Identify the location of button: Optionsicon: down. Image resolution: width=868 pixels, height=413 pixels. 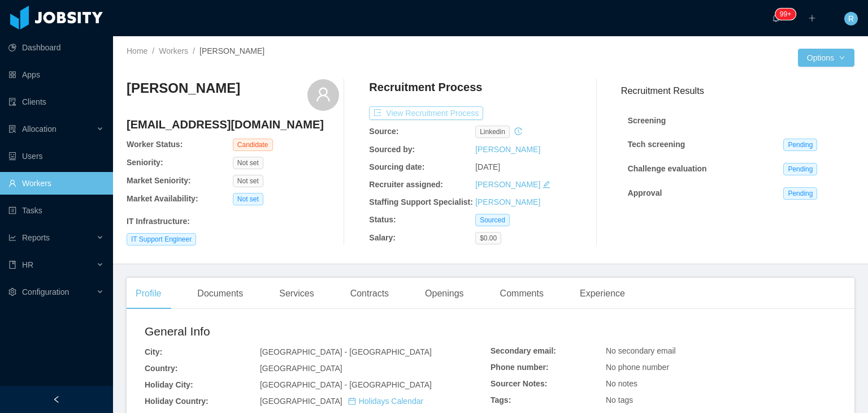
(826, 57).